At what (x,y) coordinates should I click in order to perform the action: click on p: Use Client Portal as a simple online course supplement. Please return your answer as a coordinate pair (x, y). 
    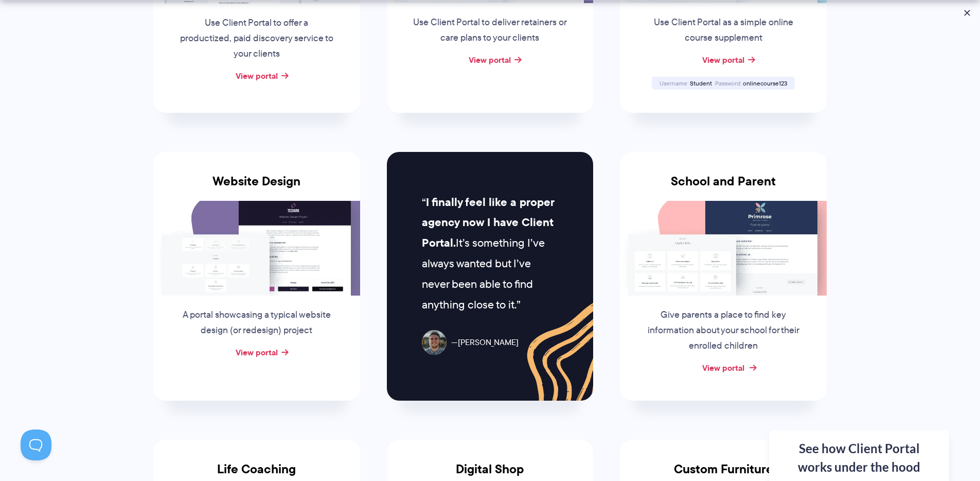
    Looking at the image, I should click on (724, 30).